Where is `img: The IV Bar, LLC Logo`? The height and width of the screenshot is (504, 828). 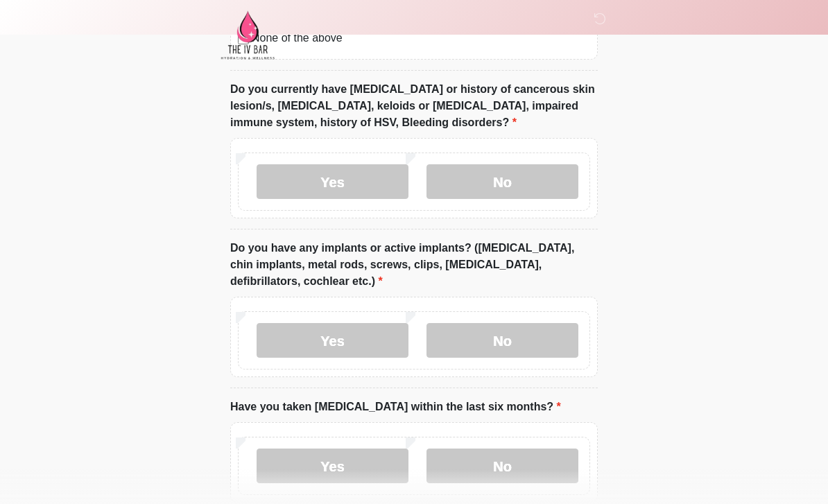
img: The IV Bar, LLC Logo is located at coordinates (248, 35).